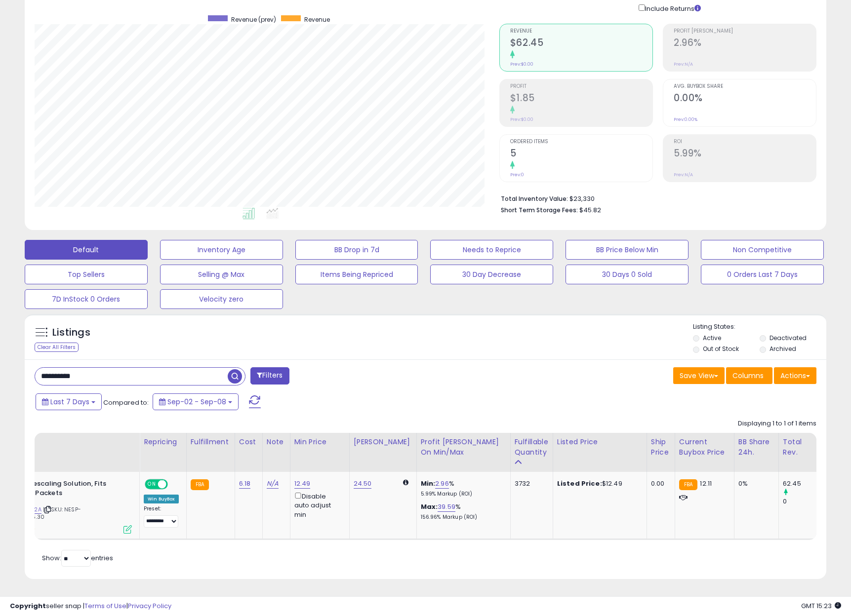 Image resolution: width=851 pixels, height=616 pixels. What do you see at coordinates (581, 142) in the screenshot?
I see `span: Ordered Items` at bounding box center [581, 142].